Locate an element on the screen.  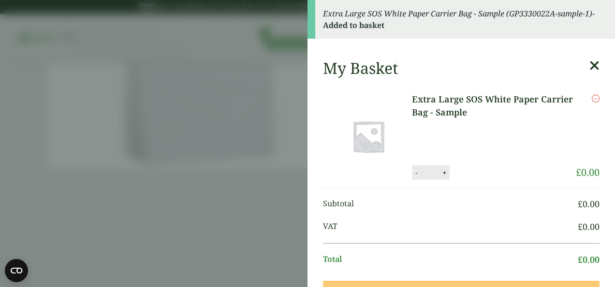
span: VAT is located at coordinates (450, 227).